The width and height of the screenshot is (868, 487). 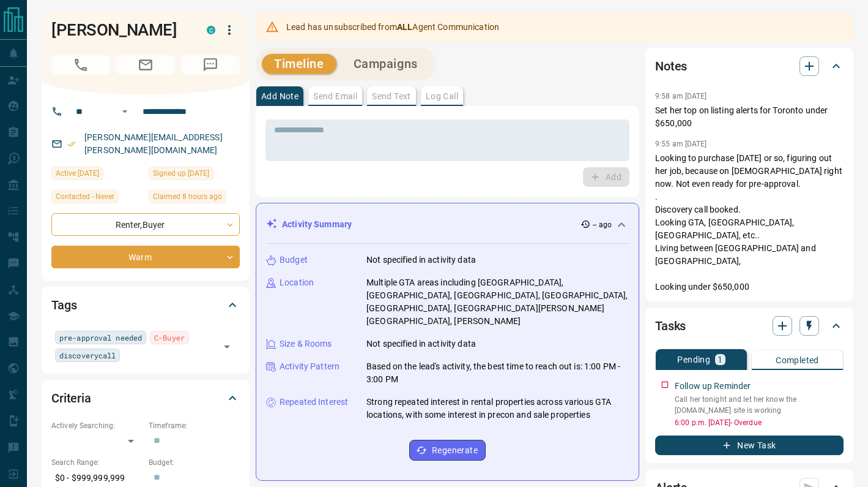 I want to click on p: Budget, so click(x=294, y=259).